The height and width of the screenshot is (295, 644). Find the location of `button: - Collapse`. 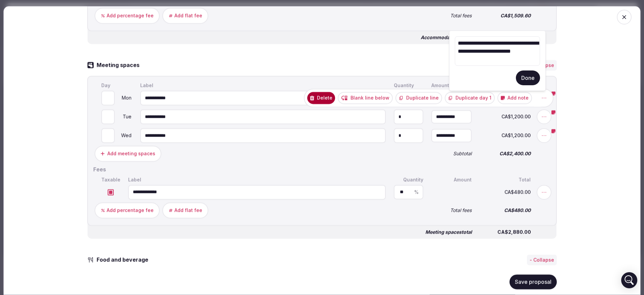

button: - Collapse is located at coordinates (542, 260).